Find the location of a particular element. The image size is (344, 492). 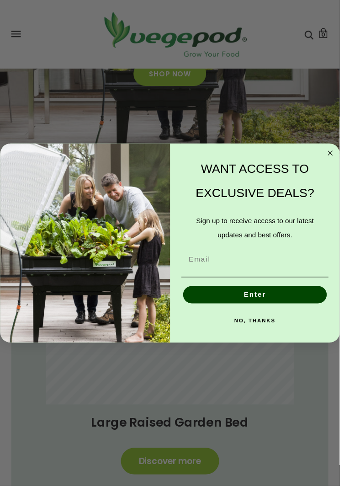

input: Email is located at coordinates (258, 263).